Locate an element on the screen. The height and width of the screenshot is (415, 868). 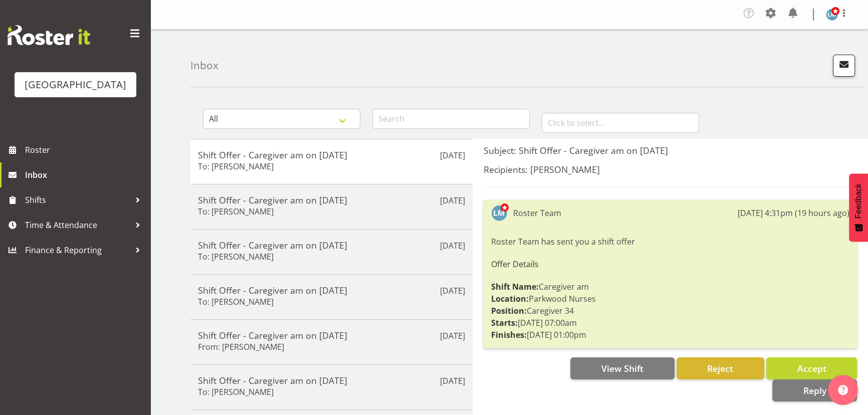
button: Feedback - Show survey is located at coordinates (858, 208).